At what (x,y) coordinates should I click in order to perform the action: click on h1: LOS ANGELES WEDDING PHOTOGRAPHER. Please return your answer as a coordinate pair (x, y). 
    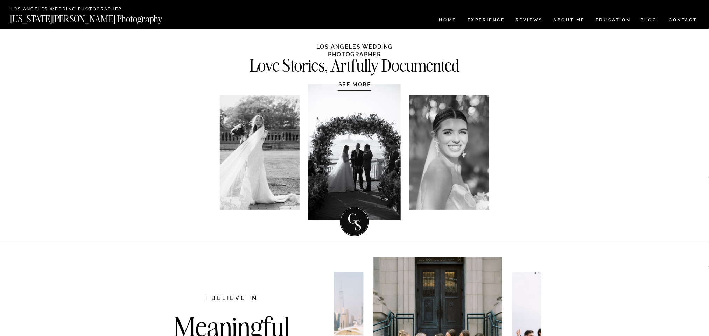
    Looking at the image, I should click on (354, 50).